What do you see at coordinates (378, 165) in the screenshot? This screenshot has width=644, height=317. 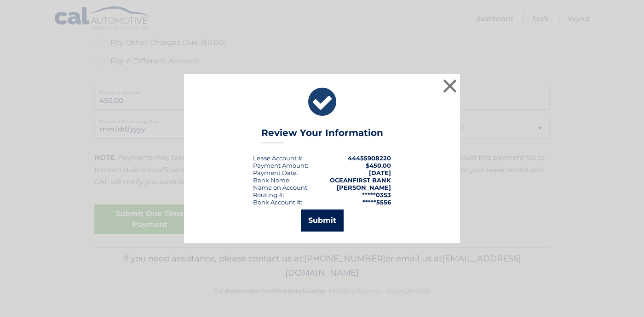 I see `span: $450.00` at bounding box center [378, 165].